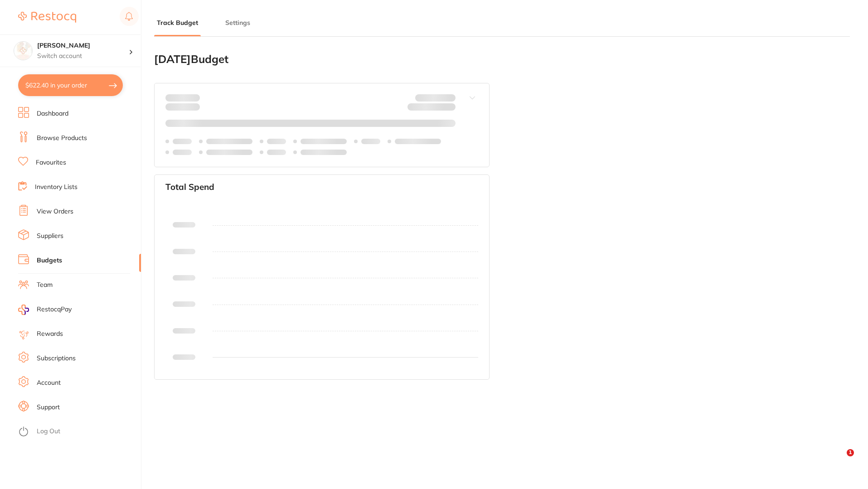  I want to click on img: RestocqPay, so click(24, 310).